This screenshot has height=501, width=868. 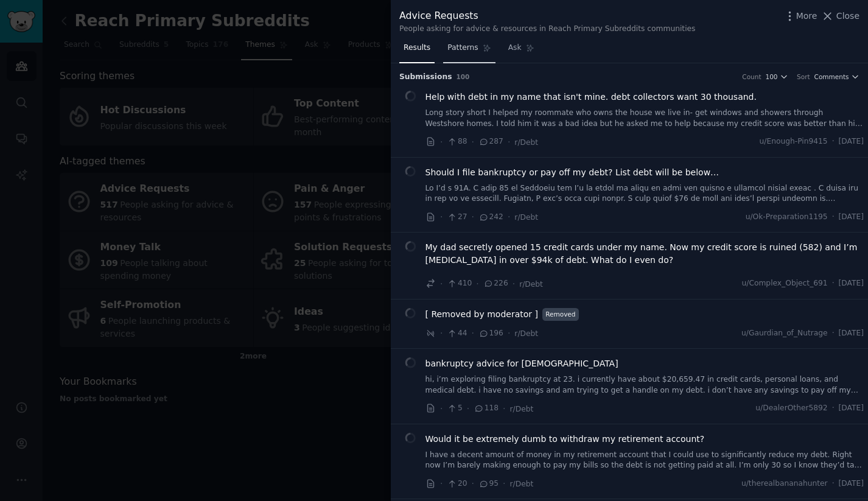 What do you see at coordinates (804, 77) in the screenshot?
I see `div: Sort` at bounding box center [804, 77].